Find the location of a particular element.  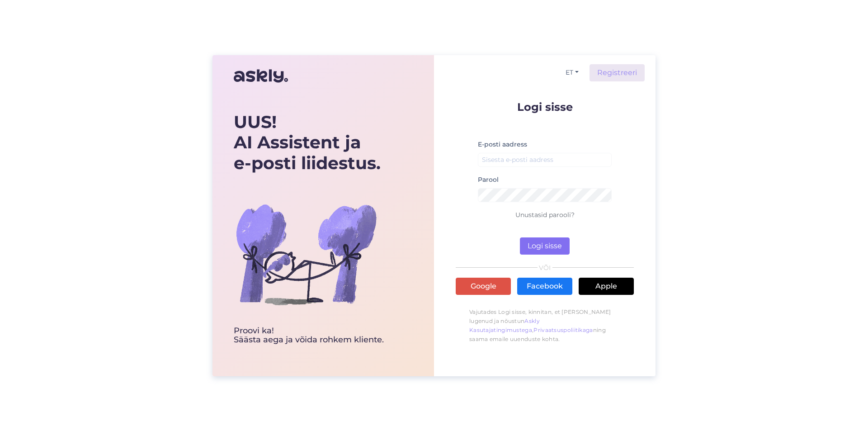

label: E-posti aadress is located at coordinates (502, 145).